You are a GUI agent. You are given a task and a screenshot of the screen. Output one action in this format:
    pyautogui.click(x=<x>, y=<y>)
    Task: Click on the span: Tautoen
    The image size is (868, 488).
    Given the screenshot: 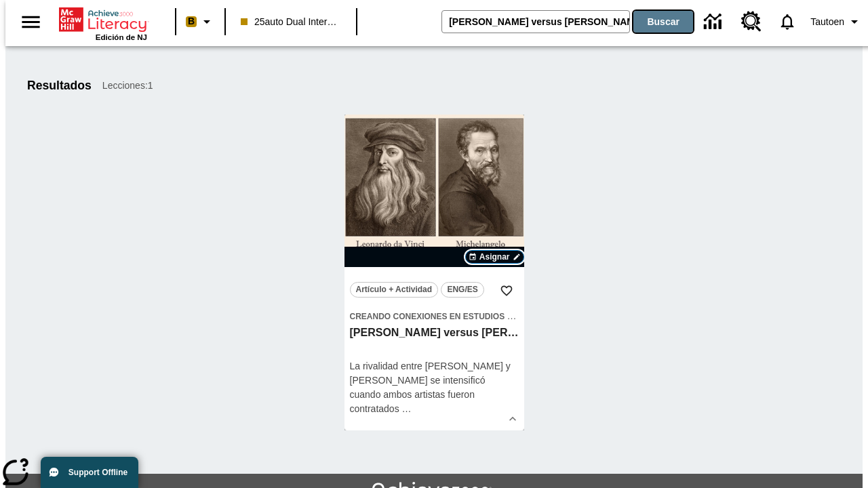 What is the action you would take?
    pyautogui.click(x=827, y=22)
    